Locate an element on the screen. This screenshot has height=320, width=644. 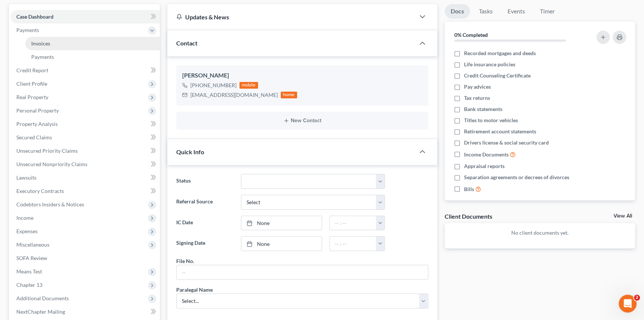
strong: 0% Completed is located at coordinates (471, 35).